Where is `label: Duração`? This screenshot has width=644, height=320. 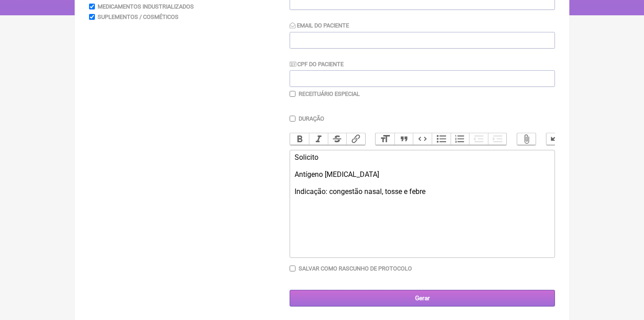 label: Duração is located at coordinates (311, 119).